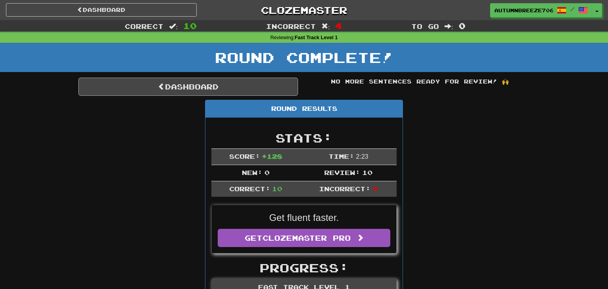 This screenshot has height=289, width=608. Describe the element at coordinates (304, 10) in the screenshot. I see `a: Clozemaster` at that location.